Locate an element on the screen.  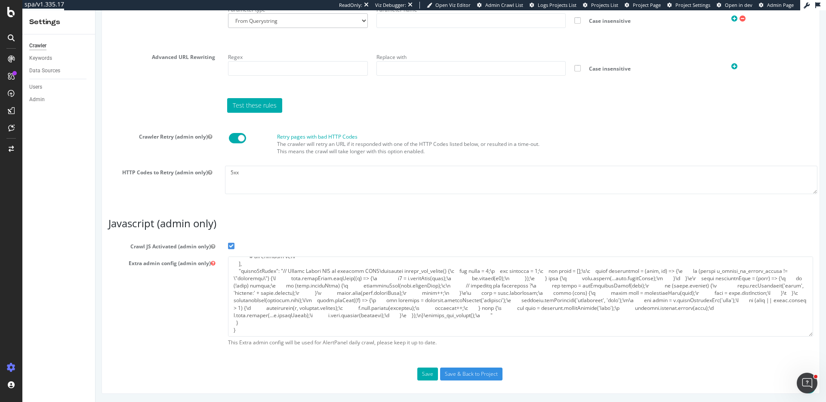
a: Crawler is located at coordinates (59, 46).